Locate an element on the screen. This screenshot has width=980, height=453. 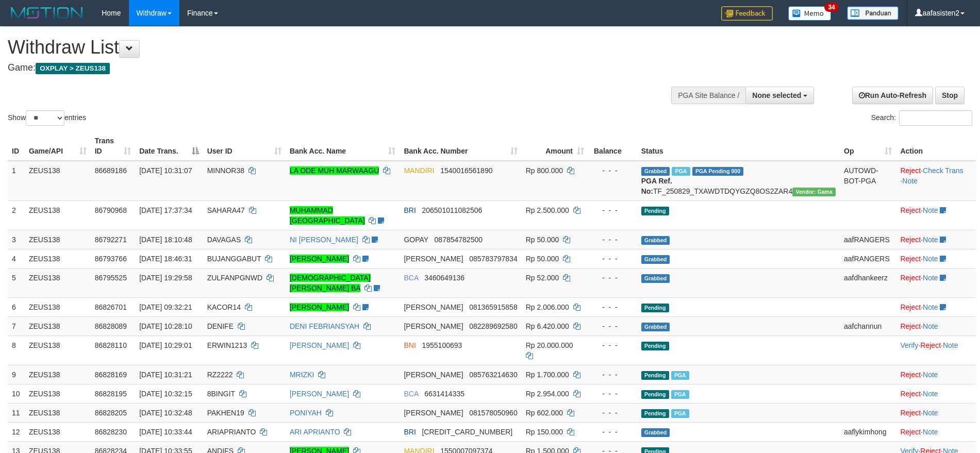
span: MANDIRI is located at coordinates (419, 171).